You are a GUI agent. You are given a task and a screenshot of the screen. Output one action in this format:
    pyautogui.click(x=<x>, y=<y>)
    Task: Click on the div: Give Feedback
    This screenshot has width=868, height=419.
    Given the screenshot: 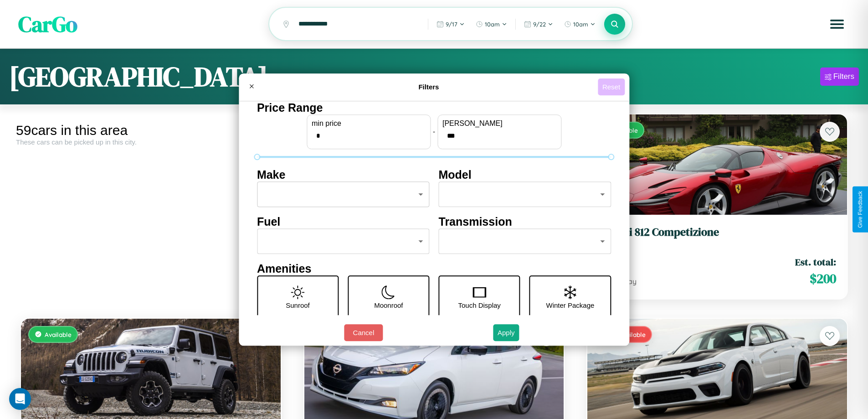 What is the action you would take?
    pyautogui.click(x=860, y=209)
    